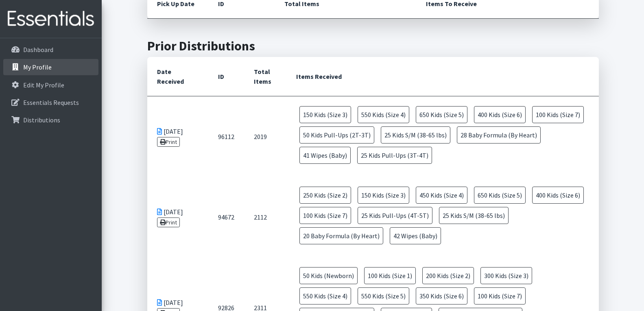 The image size is (644, 311). Describe the element at coordinates (51, 50) in the screenshot. I see `a: Dashboard` at that location.